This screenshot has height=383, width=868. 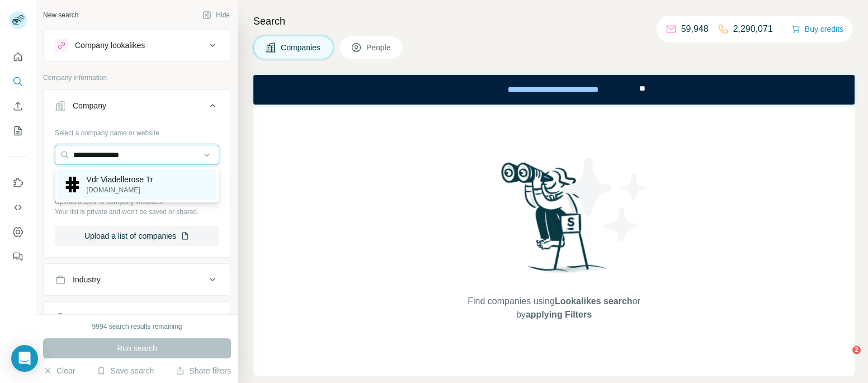 What do you see at coordinates (203, 371) in the screenshot?
I see `button: Share filters` at bounding box center [203, 371].